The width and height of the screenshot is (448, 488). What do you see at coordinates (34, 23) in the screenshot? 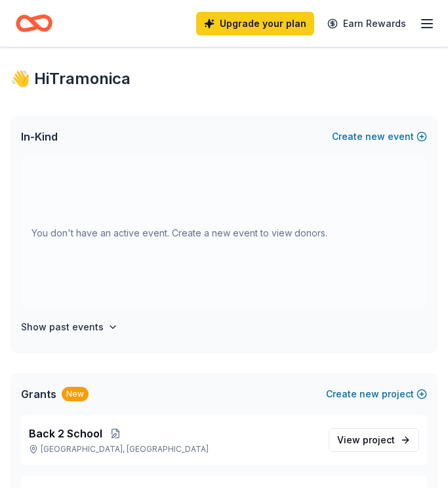
I see `a: Home` at bounding box center [34, 23].